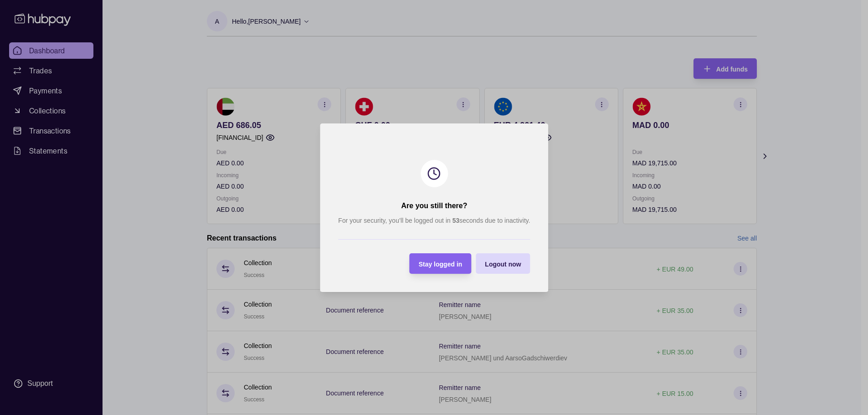  What do you see at coordinates (456, 221) in the screenshot?
I see `strong: 53` at bounding box center [456, 221].